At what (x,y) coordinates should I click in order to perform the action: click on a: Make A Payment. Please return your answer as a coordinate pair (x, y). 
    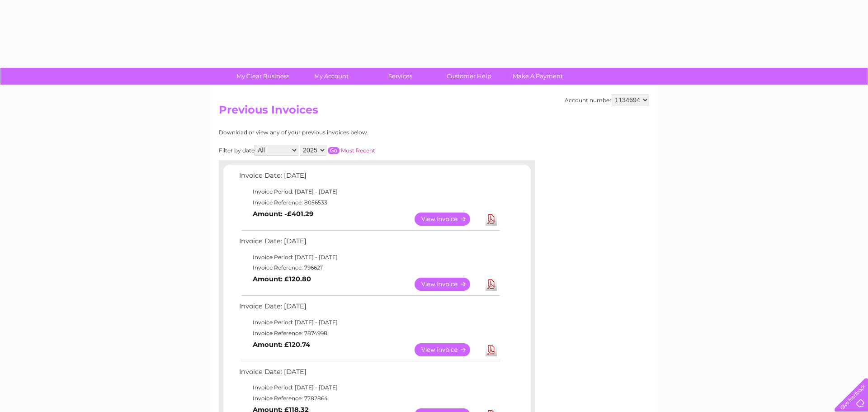
    Looking at the image, I should click on (538, 76).